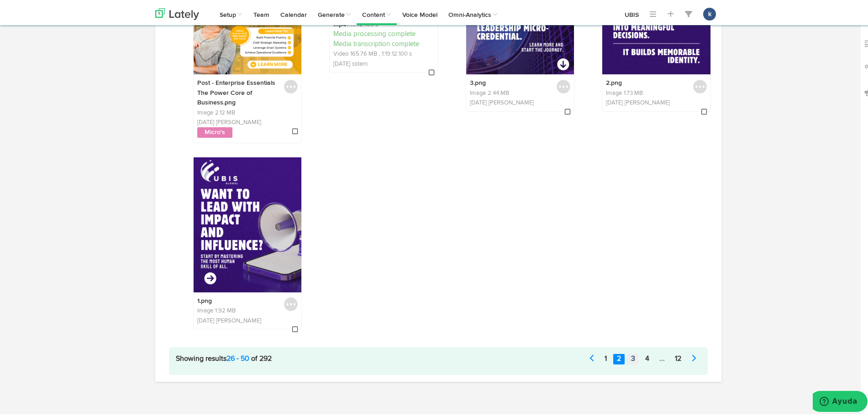 The width and height of the screenshot is (868, 416). I want to click on span: 165.76 MB, so click(363, 51).